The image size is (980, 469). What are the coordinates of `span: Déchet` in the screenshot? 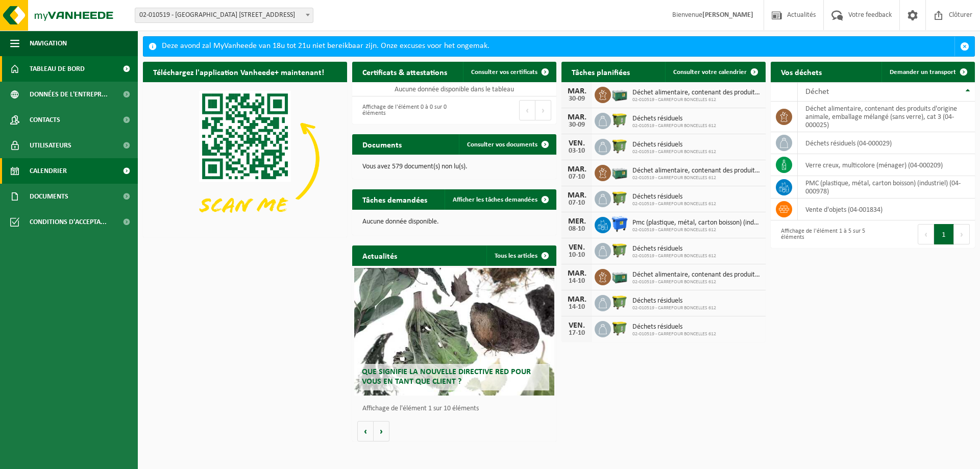 It's located at (818, 92).